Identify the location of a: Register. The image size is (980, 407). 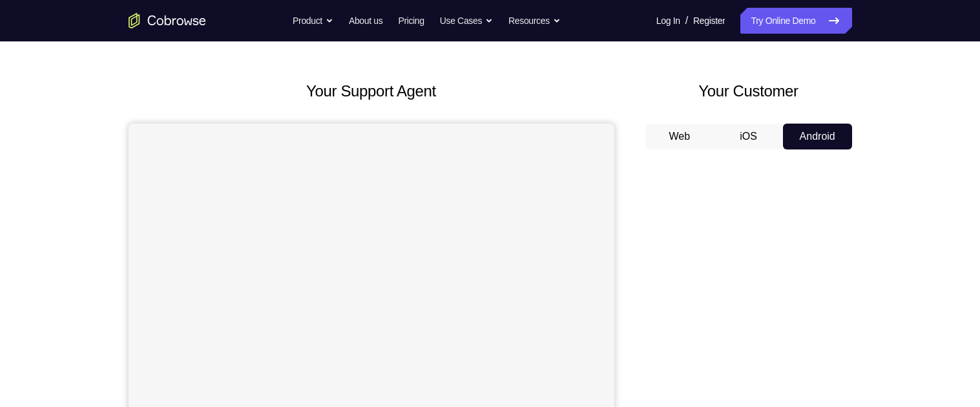
(709, 21).